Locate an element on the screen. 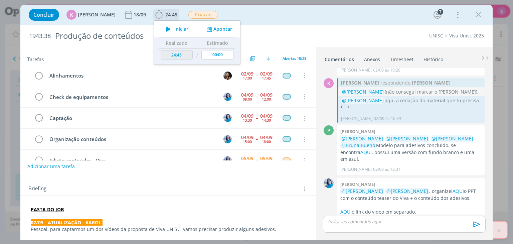 This screenshot has height=244, width=513. span: 02/09 às 10:39 is located at coordinates (388, 119).